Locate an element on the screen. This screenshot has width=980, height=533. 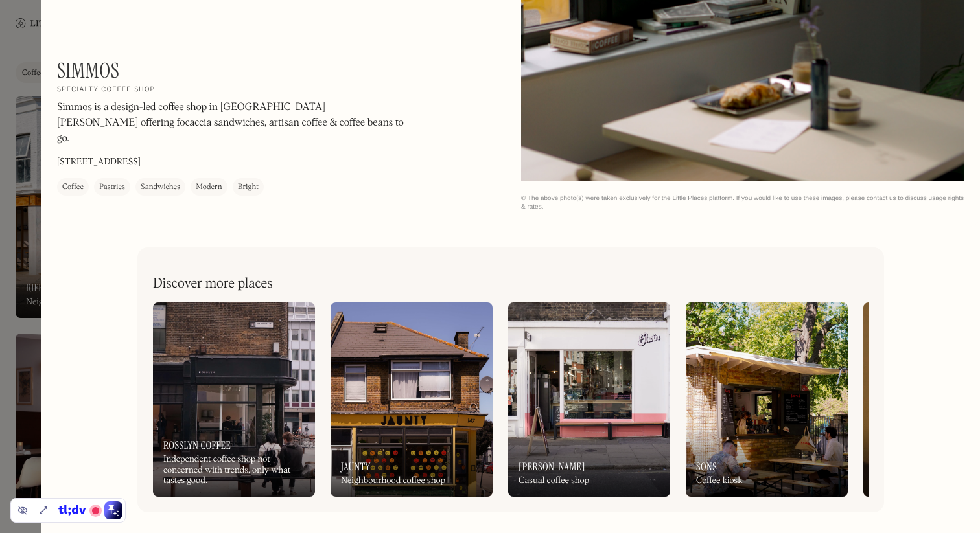
div: Bright is located at coordinates (249, 187).